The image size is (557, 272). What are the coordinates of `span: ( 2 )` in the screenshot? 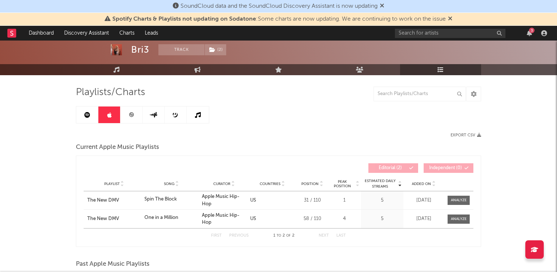 It's located at (216, 50).